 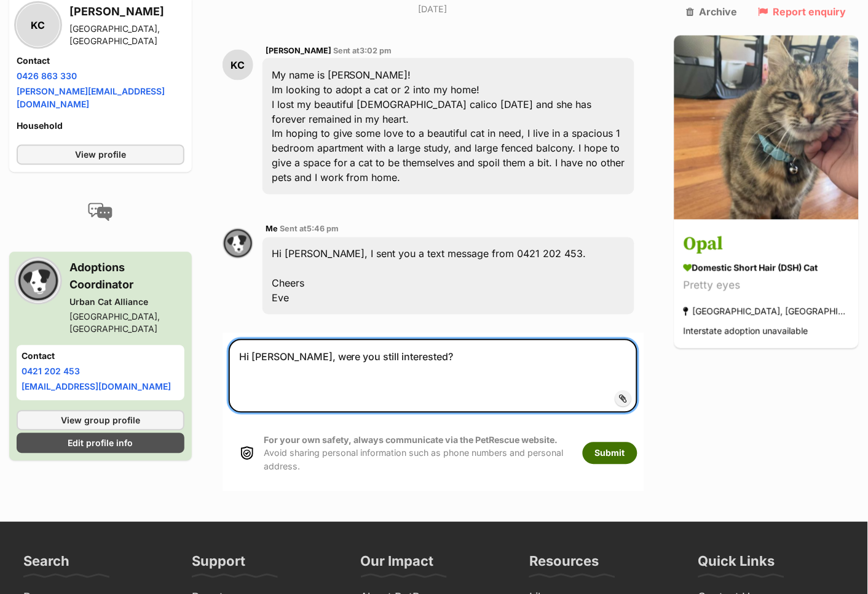 I want to click on span: View group profile, so click(x=100, y=421).